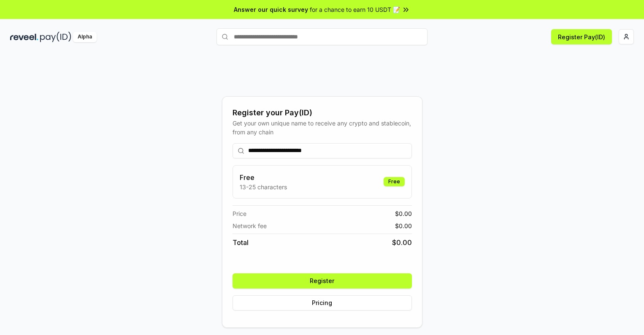 The width and height of the screenshot is (644, 335). Describe the element at coordinates (85, 37) in the screenshot. I see `div: Alpha` at that location.